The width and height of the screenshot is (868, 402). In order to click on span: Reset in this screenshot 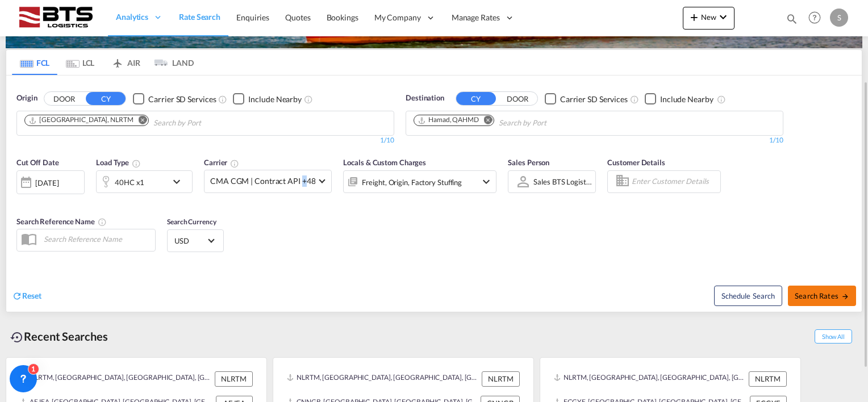, I will do `click(32, 296)`.